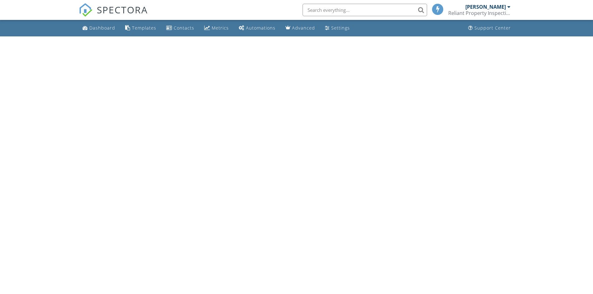 The height and width of the screenshot is (294, 593). I want to click on a: Advanced, so click(300, 28).